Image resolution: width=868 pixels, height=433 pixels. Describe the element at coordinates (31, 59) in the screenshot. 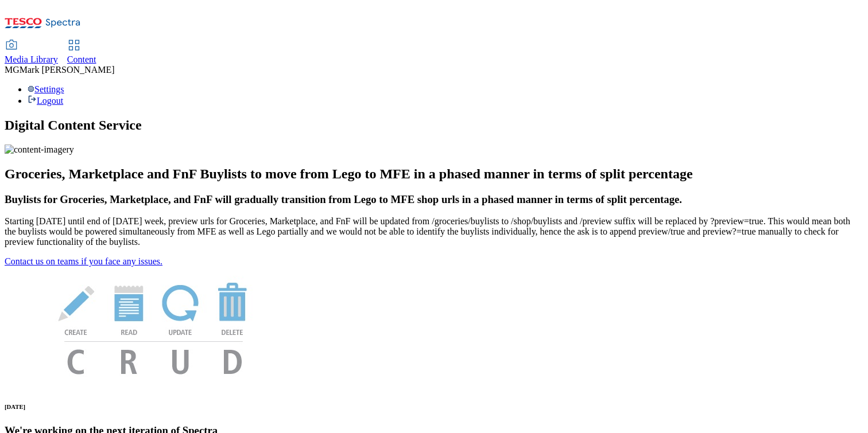

I see `span: Media Library` at that location.